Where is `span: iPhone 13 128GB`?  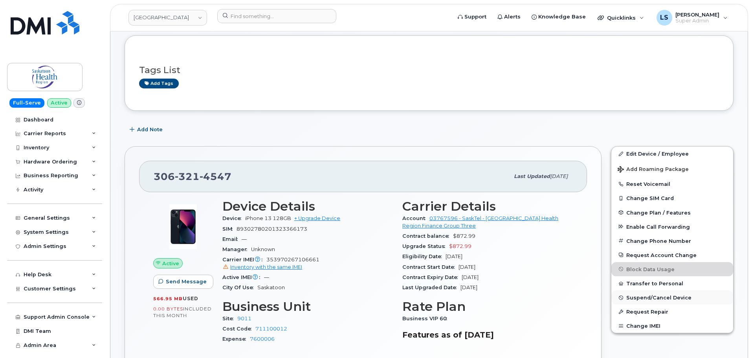 span: iPhone 13 128GB is located at coordinates (268, 218).